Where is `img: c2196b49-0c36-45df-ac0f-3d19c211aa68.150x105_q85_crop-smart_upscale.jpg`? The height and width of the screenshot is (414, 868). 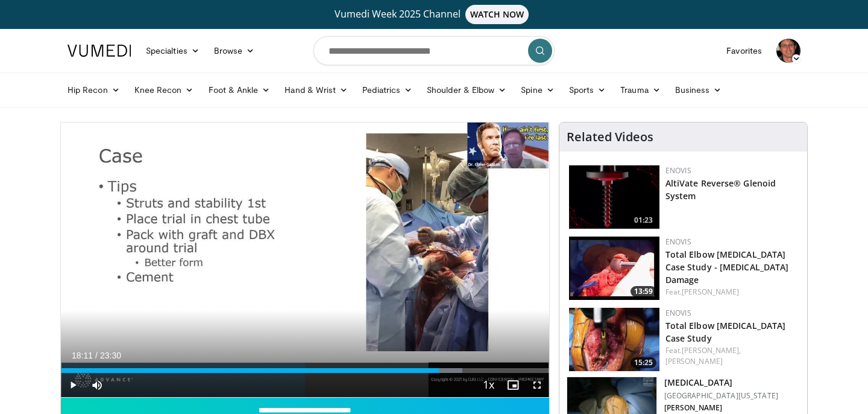 img: c2196b49-0c36-45df-ac0f-3d19c211aa68.150x105_q85_crop-smart_upscale.jpg is located at coordinates (614, 268).